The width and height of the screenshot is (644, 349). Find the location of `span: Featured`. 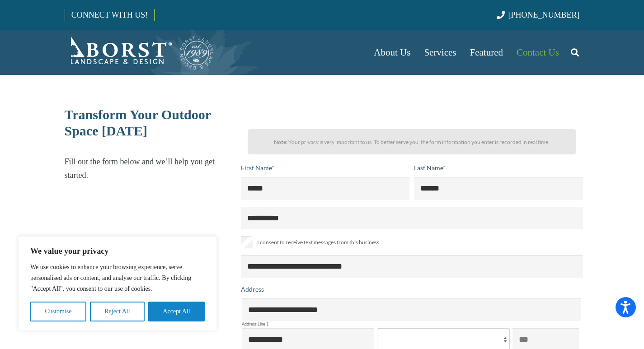

span: Featured is located at coordinates (486, 52).